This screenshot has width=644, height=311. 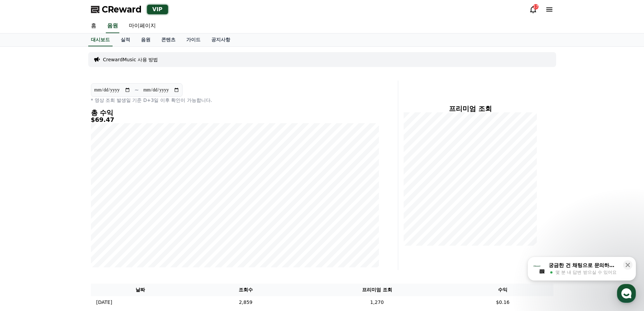 What do you see at coordinates (142, 26) in the screenshot?
I see `a: 마이페이지` at bounding box center [142, 26].